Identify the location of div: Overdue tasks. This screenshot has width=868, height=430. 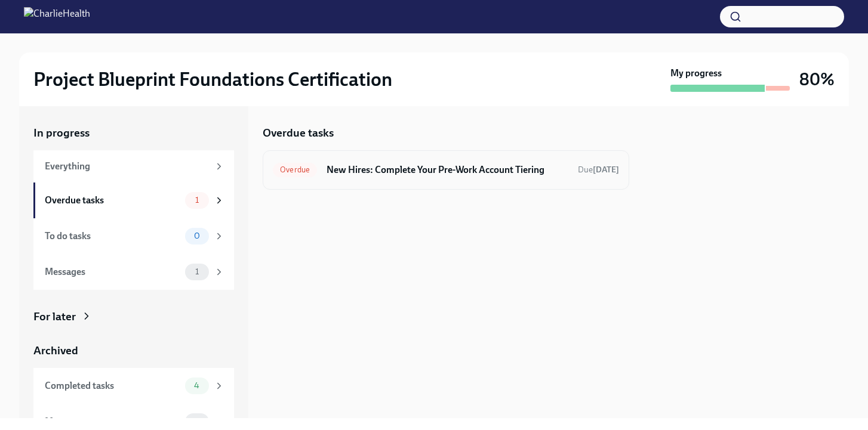
(112, 200).